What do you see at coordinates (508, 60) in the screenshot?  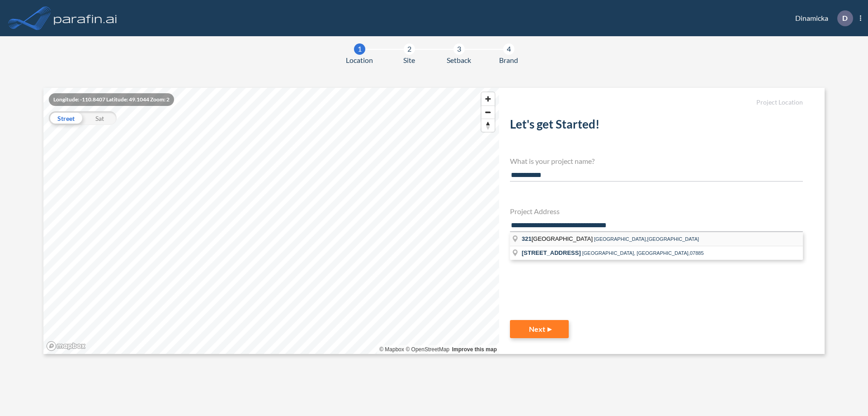 I see `span: Brand` at bounding box center [508, 60].